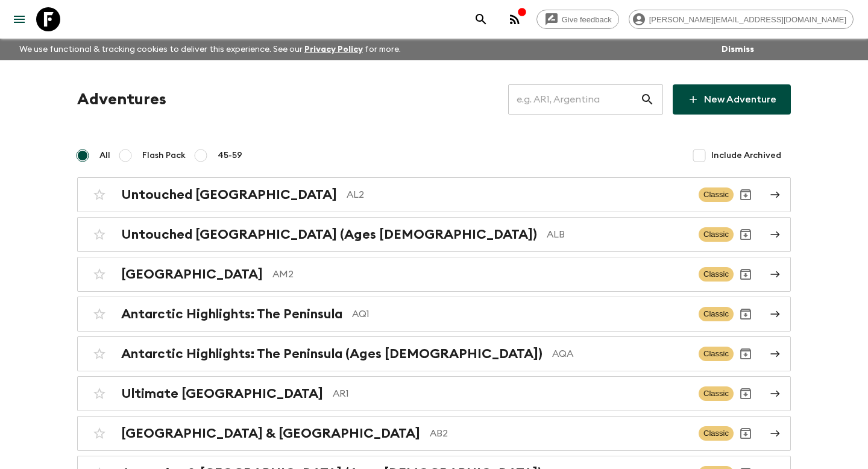  What do you see at coordinates (511, 393) in the screenshot?
I see `p: AR1` at bounding box center [511, 393].